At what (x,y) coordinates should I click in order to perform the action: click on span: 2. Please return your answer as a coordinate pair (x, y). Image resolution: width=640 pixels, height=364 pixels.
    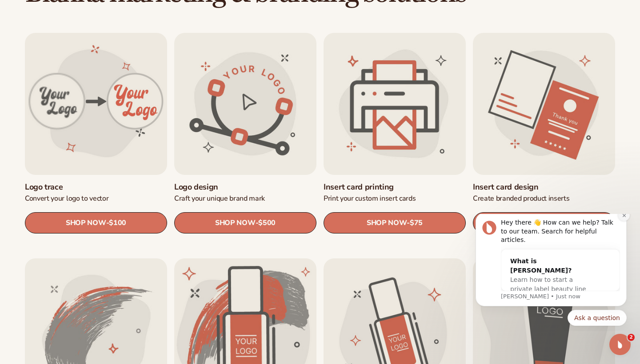
    Looking at the image, I should click on (631, 338).